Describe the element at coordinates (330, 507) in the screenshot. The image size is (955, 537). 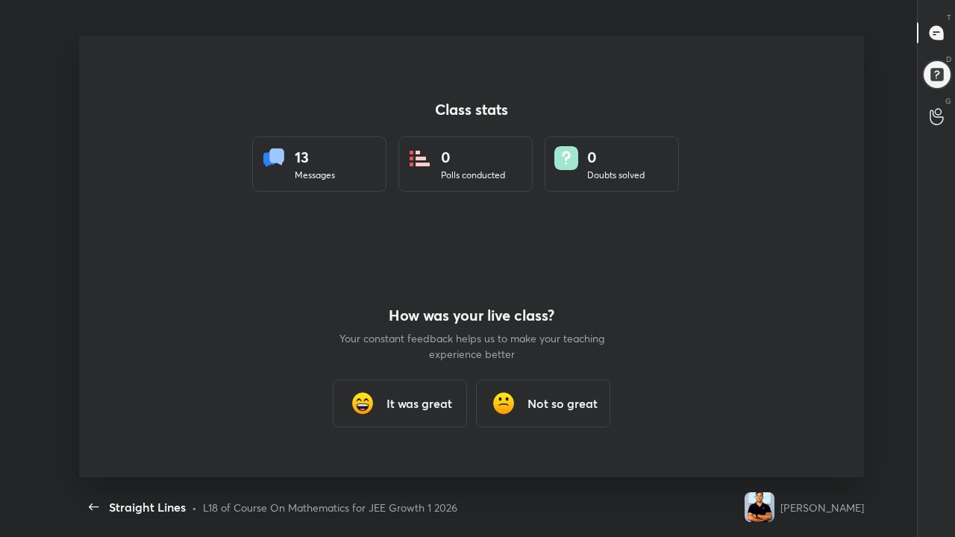
I see `div: L18 of Course On Mathematics for JEE Growth 1 2026` at that location.